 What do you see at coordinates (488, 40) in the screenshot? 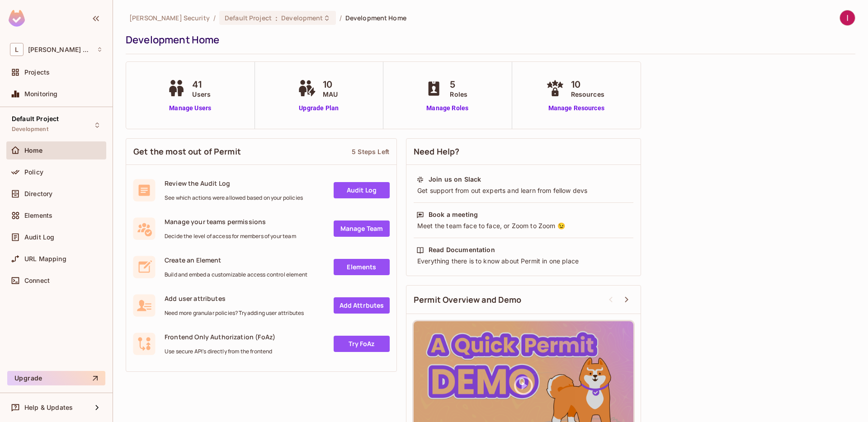
I see `div: Development Home` at bounding box center [488, 40].